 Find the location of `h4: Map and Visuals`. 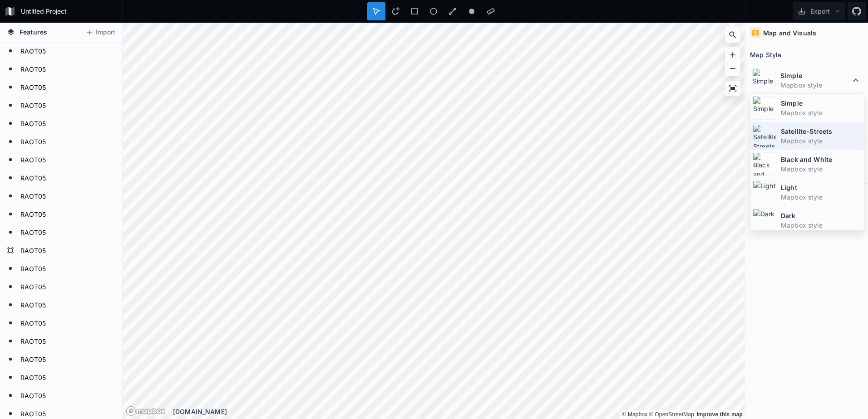

h4: Map and Visuals is located at coordinates (789, 33).